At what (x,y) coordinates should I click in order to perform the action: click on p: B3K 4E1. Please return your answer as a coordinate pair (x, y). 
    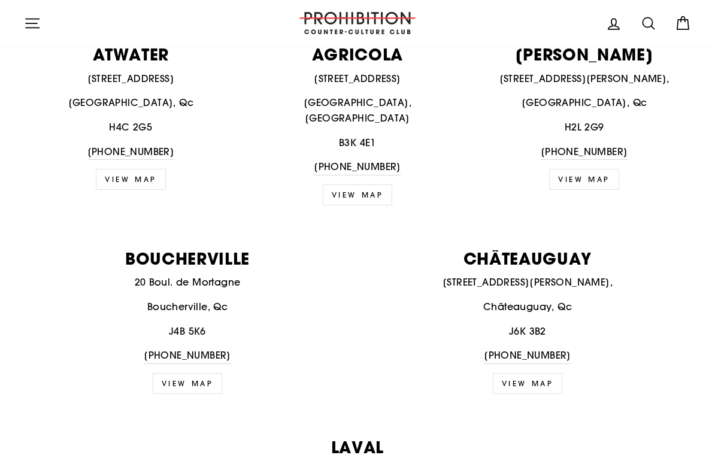
    Looking at the image, I should click on (358, 143).